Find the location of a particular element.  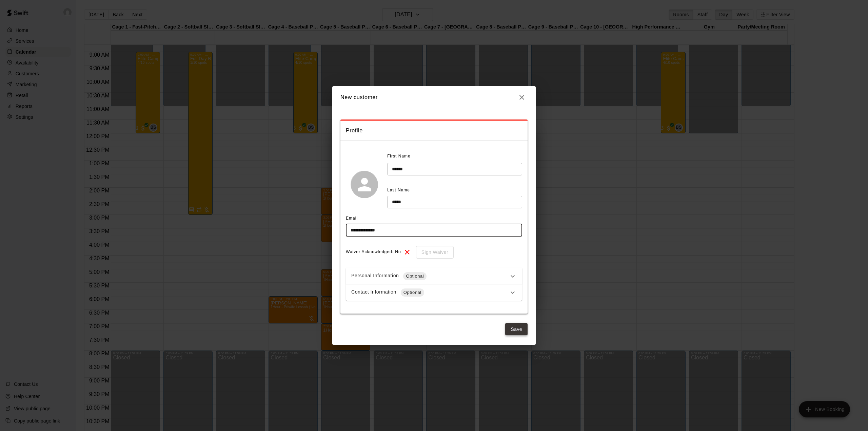

div: Contact Information is located at coordinates (430, 292).